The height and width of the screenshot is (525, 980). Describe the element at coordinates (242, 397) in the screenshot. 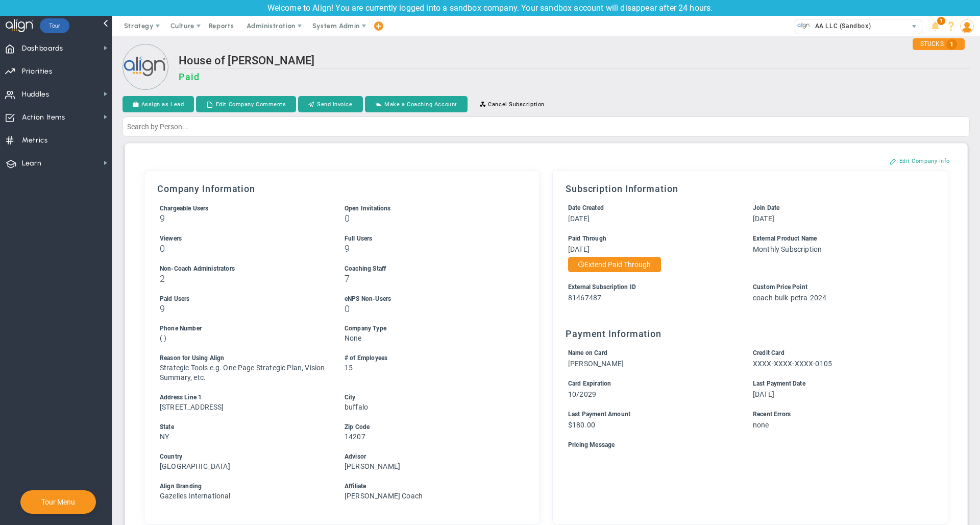

I see `div: Address Line 1` at that location.